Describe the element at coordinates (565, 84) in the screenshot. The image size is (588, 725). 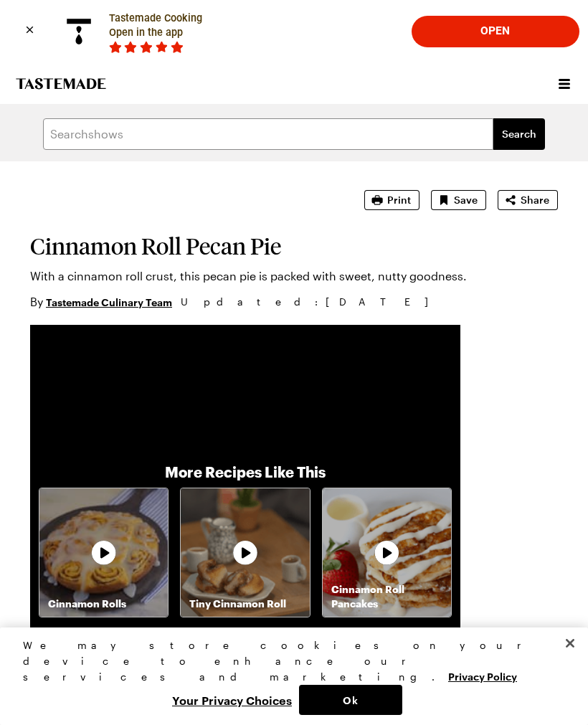
I see `button: Open menu` at that location.